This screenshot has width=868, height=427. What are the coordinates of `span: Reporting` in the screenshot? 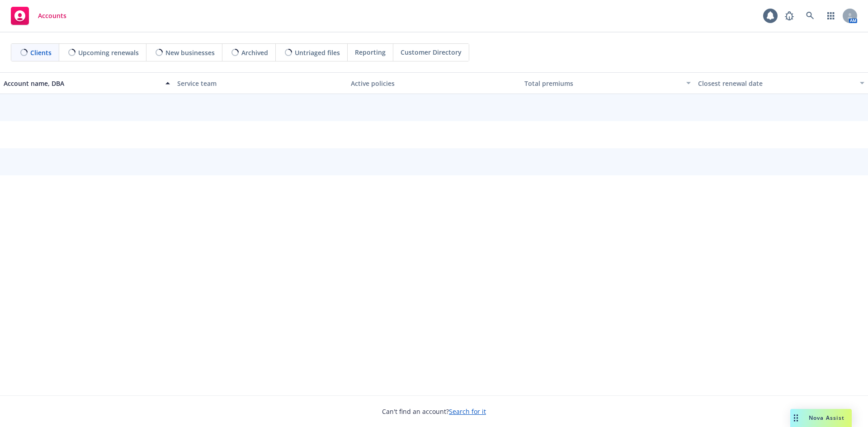 It's located at (371, 52).